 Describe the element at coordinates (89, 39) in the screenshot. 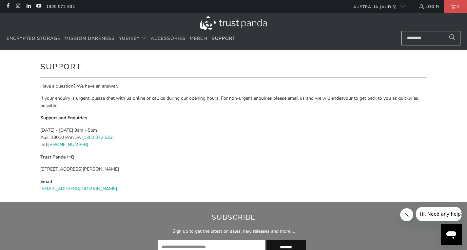

I see `a: Mission Darkness` at that location.